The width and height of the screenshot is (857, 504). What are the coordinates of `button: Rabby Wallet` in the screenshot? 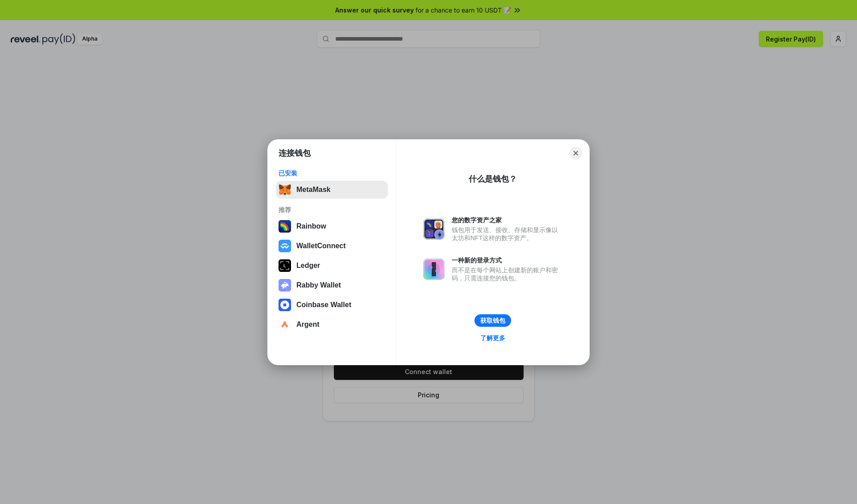 It's located at (331, 285).